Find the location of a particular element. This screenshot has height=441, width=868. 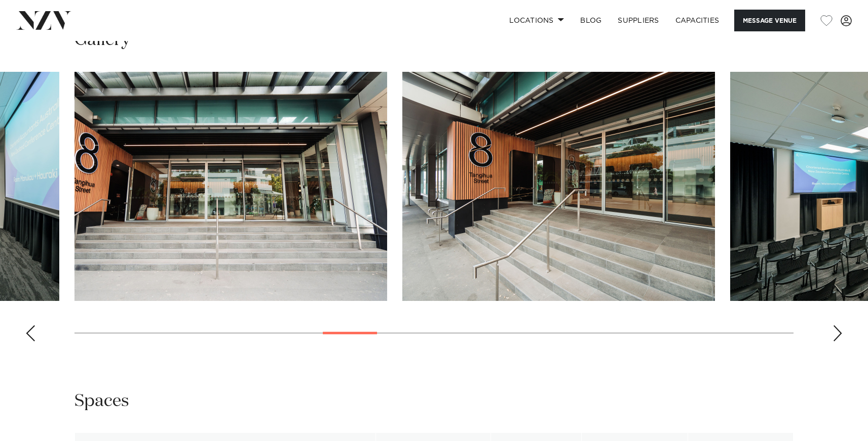

swiper-slide: 12 / 29 is located at coordinates (558, 187).